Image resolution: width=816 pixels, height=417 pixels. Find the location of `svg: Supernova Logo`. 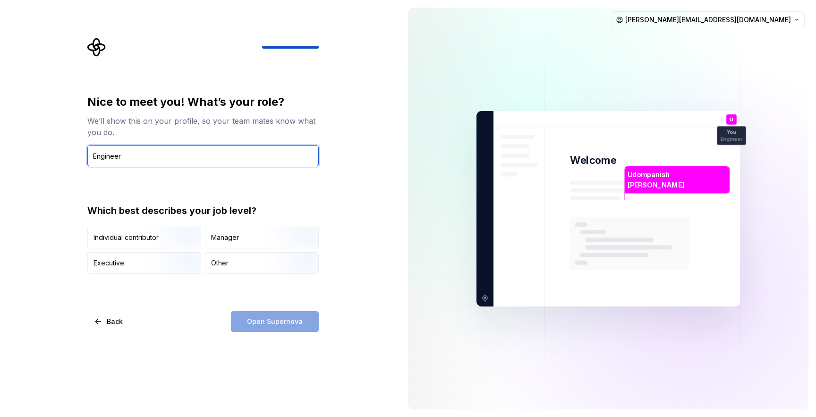

svg: Supernova Logo is located at coordinates (97, 47).